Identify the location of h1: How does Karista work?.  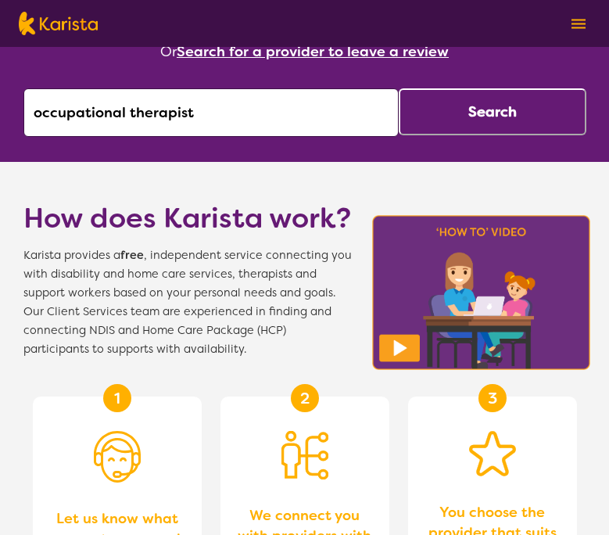
(188, 218).